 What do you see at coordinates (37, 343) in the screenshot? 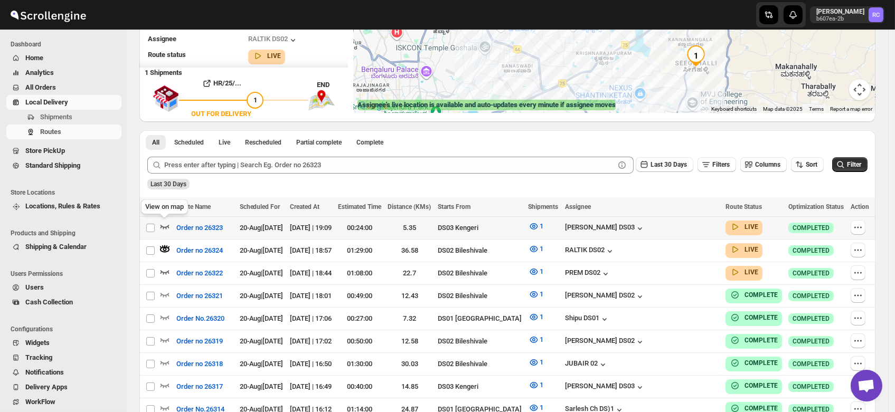
I see `span: Widgets` at bounding box center [37, 343].